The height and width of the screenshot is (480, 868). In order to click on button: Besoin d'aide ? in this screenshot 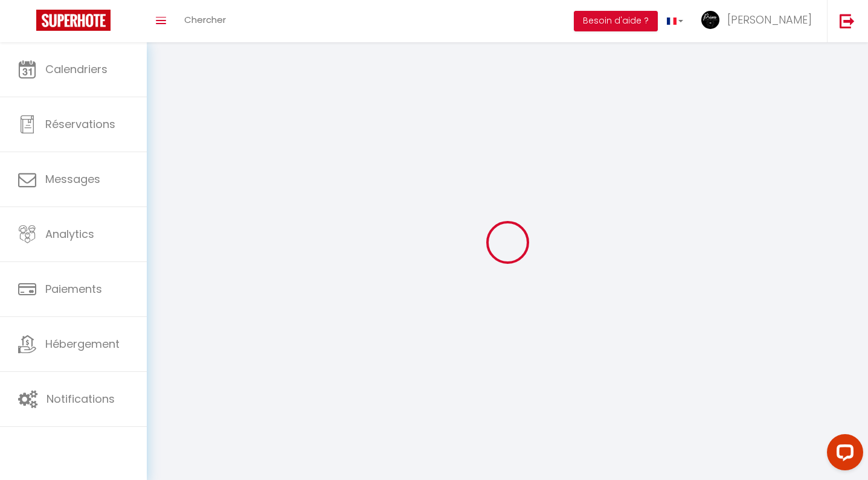, I will do `click(615, 21)`.